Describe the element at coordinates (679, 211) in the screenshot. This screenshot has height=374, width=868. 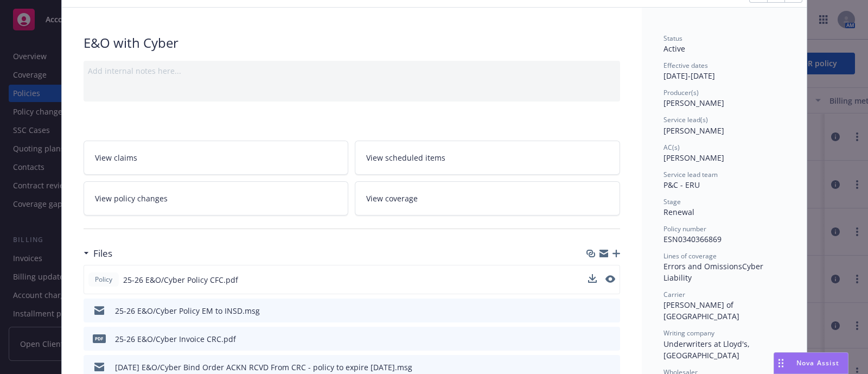
I see `span: Renewal` at that location.